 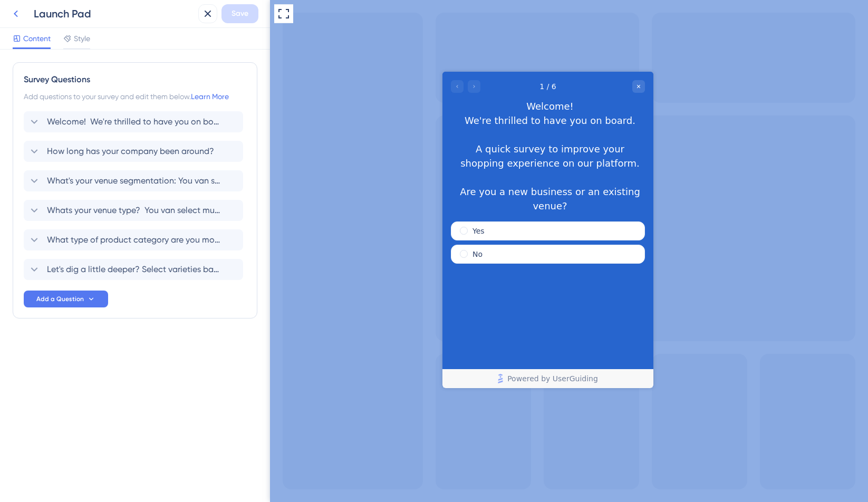 I want to click on button: Save, so click(x=240, y=14).